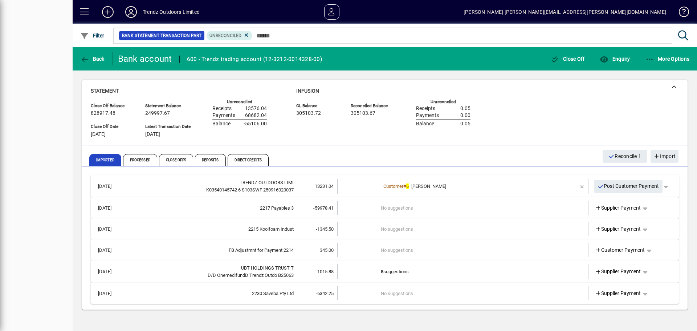 The image size is (697, 331). Describe the element at coordinates (620, 250) in the screenshot. I see `a: Customer Payment` at that location.